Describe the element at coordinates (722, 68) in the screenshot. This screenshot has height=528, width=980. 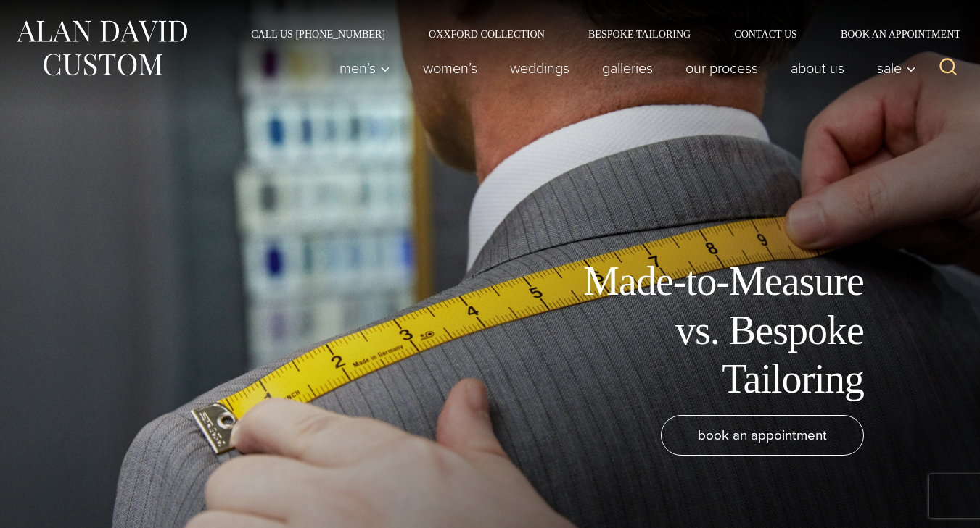
I see `a: Our Process` at that location.